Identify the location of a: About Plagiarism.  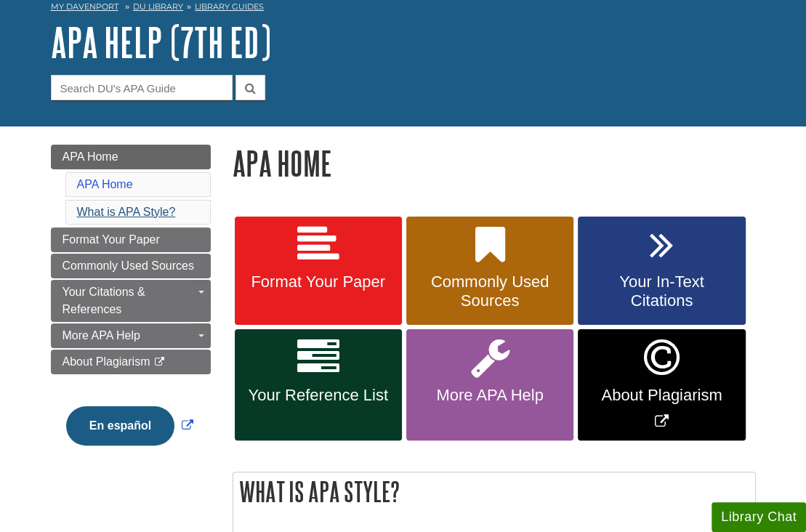
(131, 362).